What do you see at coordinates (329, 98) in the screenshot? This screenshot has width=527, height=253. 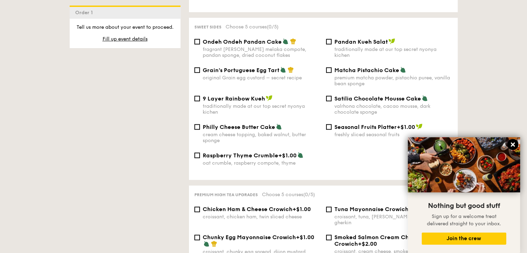 I see `input: Satilia Chocolate Mousse Cakevalrhona chocolate, cacao mousse, dark chocolate sponge` at bounding box center [329, 98].